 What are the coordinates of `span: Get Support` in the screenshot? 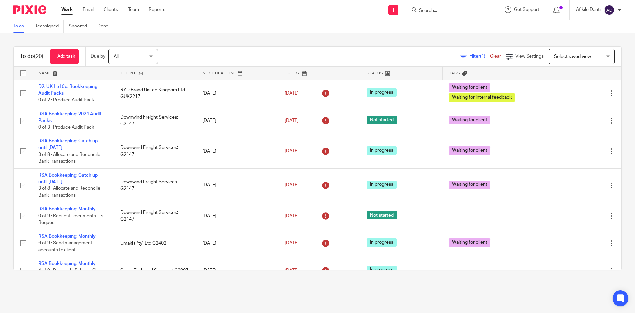 It's located at (527, 10).